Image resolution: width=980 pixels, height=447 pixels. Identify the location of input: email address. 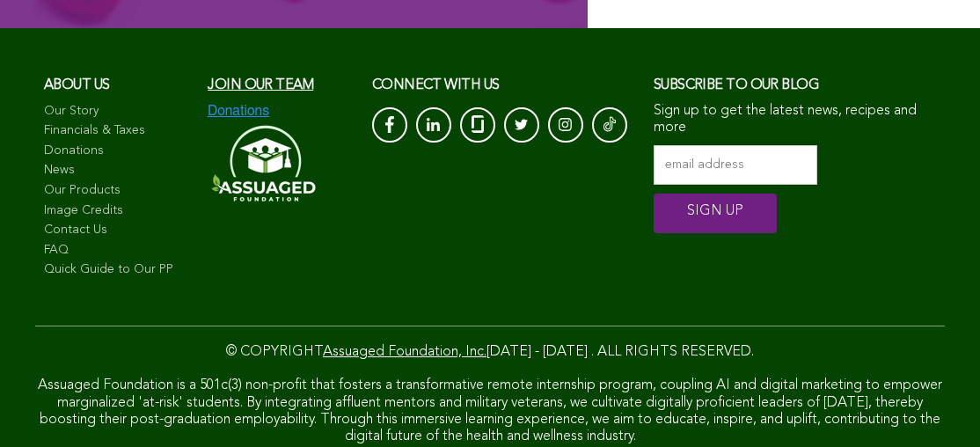
(736, 165).